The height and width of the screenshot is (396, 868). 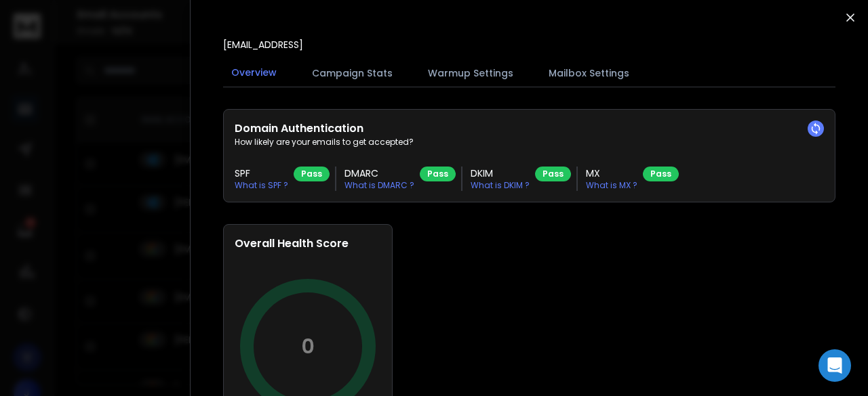 I want to click on button: Campaign Stats, so click(x=352, y=74).